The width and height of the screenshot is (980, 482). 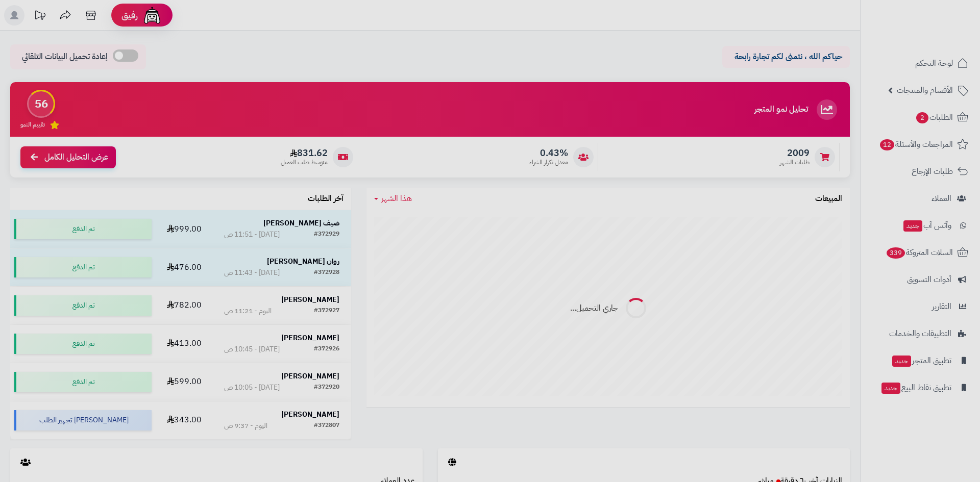 I want to click on h3: آخر الطلبات, so click(x=326, y=199).